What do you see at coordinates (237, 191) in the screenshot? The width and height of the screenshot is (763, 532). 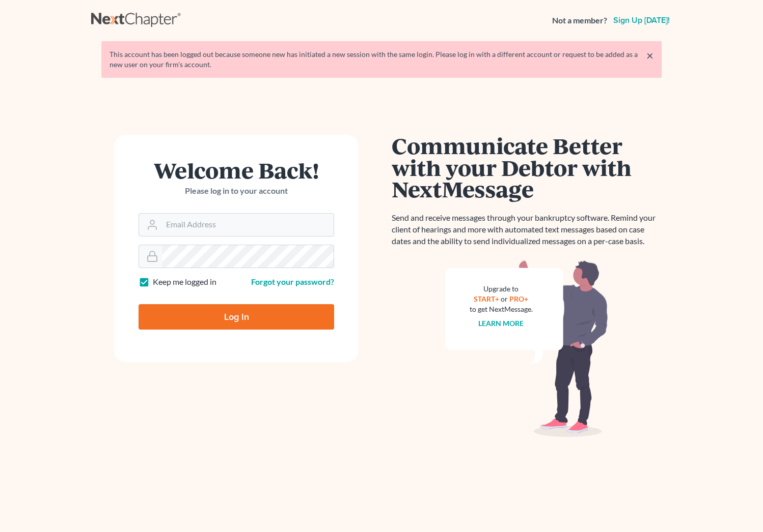 I see `p: Please log in to your account` at bounding box center [237, 191].